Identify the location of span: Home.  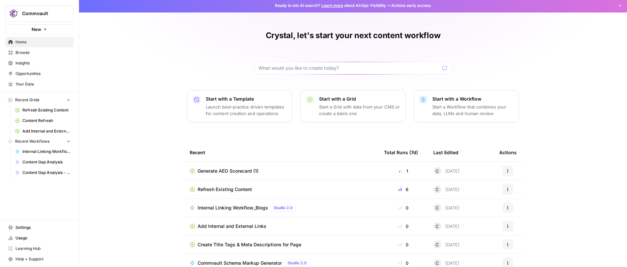
(43, 42).